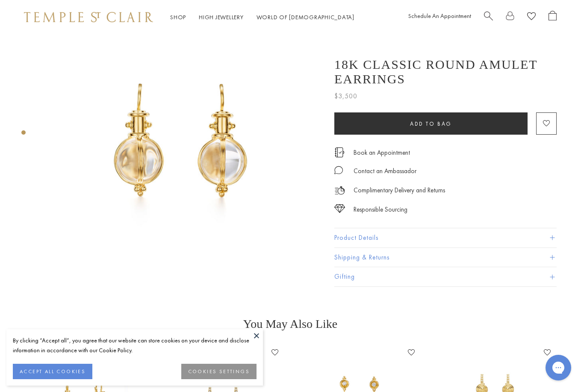 The height and width of the screenshot is (392, 584). What do you see at coordinates (181, 146) in the screenshot?
I see `img: 18K Classic Round Amulet Earrings` at bounding box center [181, 146].